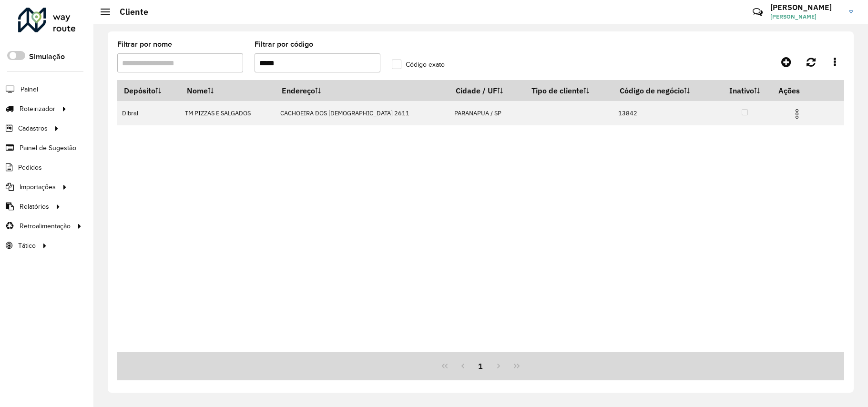 Image resolution: width=868 pixels, height=407 pixels. What do you see at coordinates (227, 90) in the screenshot?
I see `th: Nome` at bounding box center [227, 90].